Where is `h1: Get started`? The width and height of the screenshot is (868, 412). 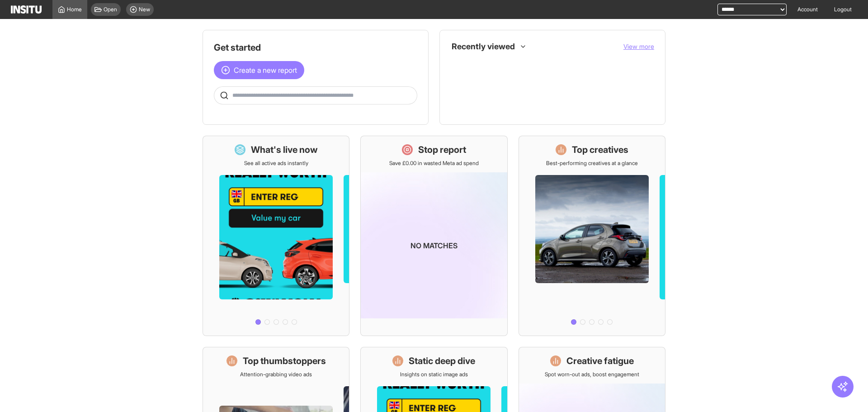 h1: Get started is located at coordinates (316, 48).